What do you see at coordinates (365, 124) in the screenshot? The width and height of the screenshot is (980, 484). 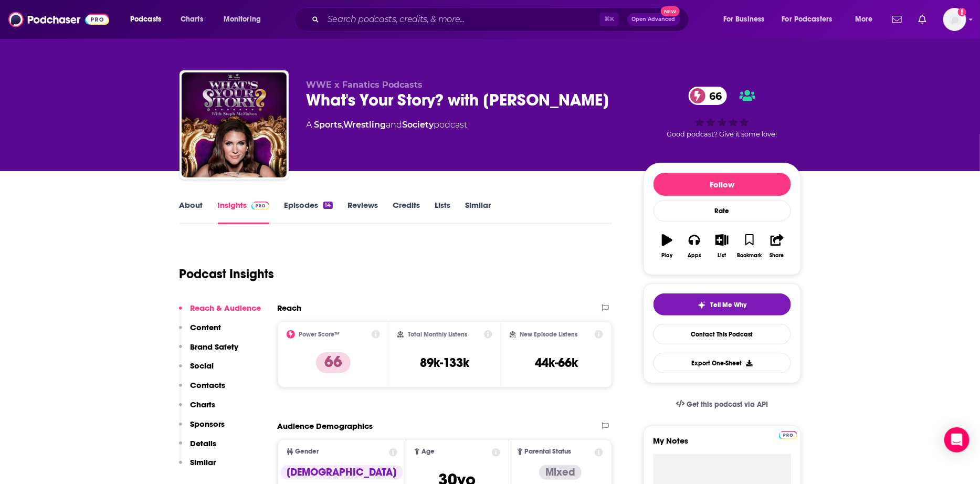 I see `a: Wrestling` at bounding box center [365, 124].